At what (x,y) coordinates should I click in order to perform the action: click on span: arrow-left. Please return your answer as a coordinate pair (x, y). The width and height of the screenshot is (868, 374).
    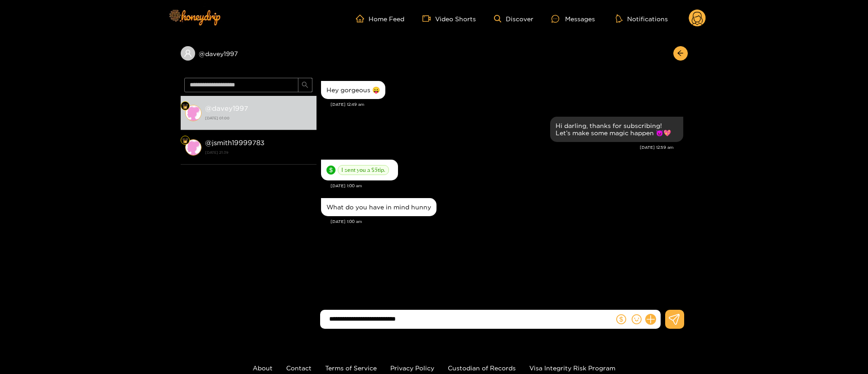
    Looking at the image, I should click on (680, 53).